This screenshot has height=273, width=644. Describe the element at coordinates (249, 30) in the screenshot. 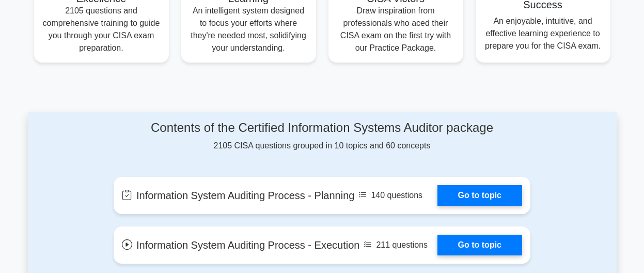

I see `p: An intelligent system designed to focus your efforts where they're needed most, solidifying your ...` at that location.